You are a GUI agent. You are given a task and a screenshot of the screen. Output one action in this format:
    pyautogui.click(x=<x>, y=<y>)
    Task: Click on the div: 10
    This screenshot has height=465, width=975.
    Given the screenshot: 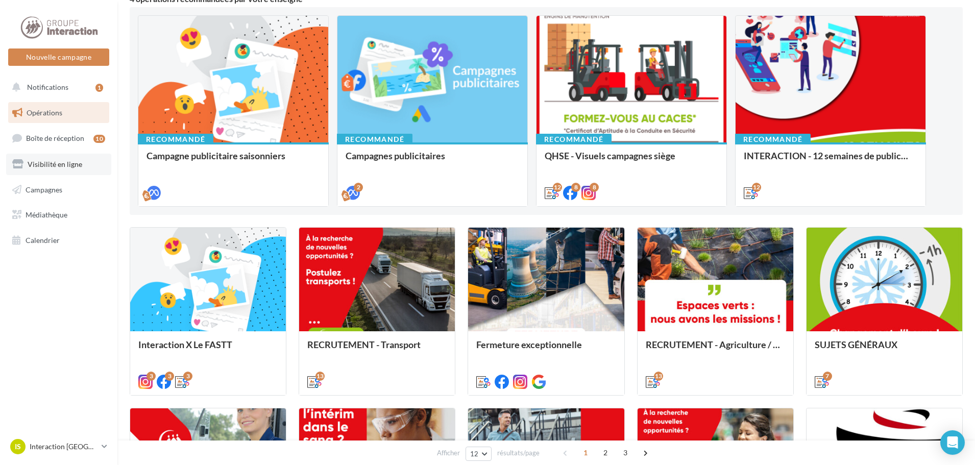 What is the action you would take?
    pyautogui.click(x=99, y=139)
    